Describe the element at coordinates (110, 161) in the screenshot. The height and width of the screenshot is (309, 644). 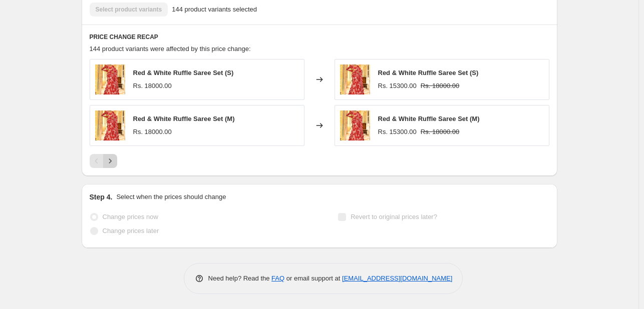
I see `button: Next` at that location.